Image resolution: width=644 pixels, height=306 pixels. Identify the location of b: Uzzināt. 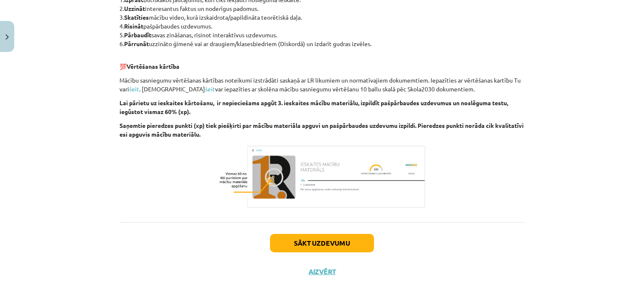
(135, 8).